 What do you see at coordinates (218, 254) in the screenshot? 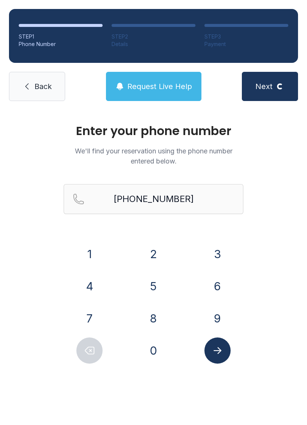
I see `button: 3` at bounding box center [218, 254].